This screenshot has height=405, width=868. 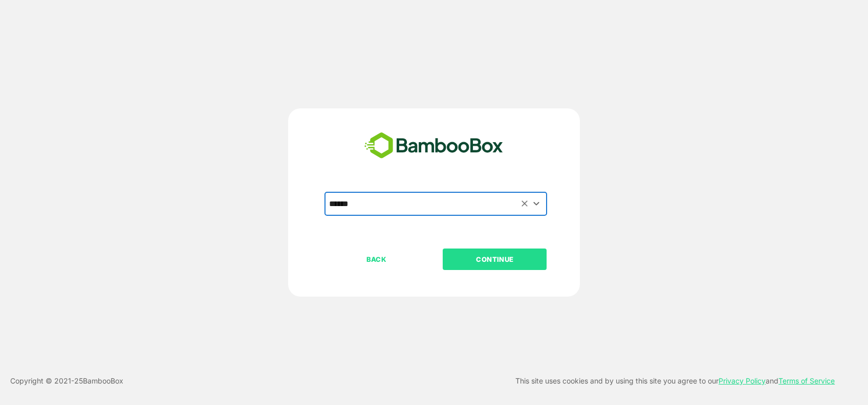 I want to click on a: Privacy Policy, so click(x=742, y=381).